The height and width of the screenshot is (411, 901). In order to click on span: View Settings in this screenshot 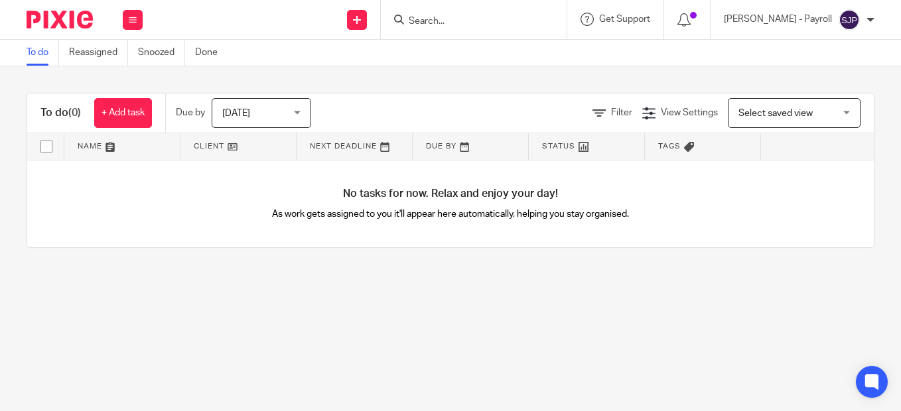, I will do `click(690, 113)`.